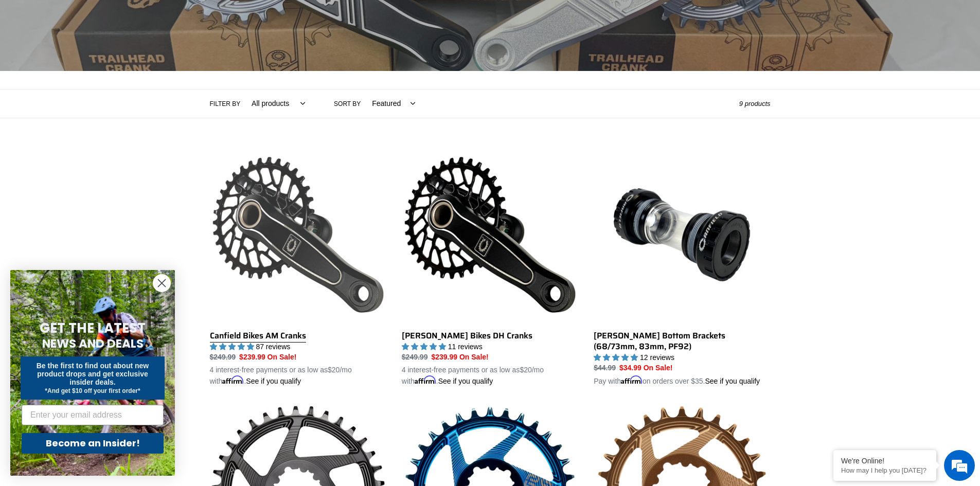  Describe the element at coordinates (347, 104) in the screenshot. I see `label: Sort by` at that location.